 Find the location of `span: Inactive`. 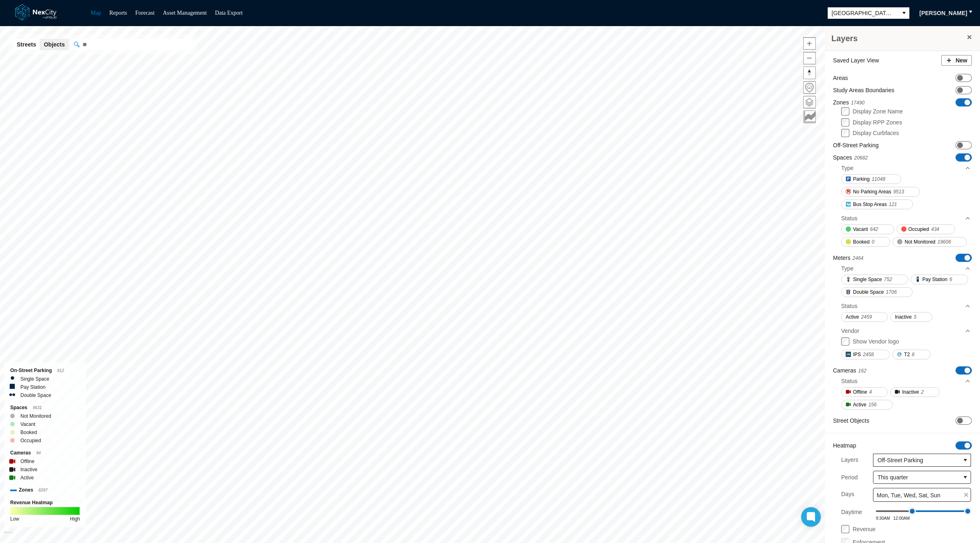

span: Inactive is located at coordinates (910, 392).